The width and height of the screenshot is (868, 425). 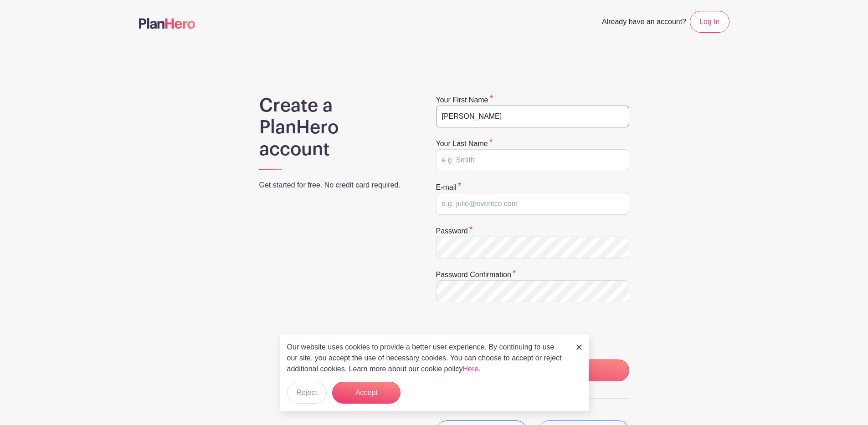 What do you see at coordinates (476, 275) in the screenshot?
I see `label: Password confirmation` at bounding box center [476, 275].